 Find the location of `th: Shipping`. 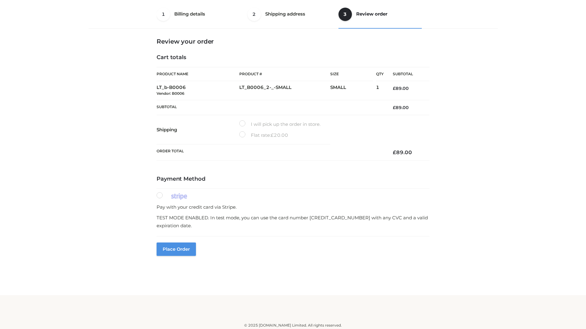

th: Shipping is located at coordinates (198, 130).